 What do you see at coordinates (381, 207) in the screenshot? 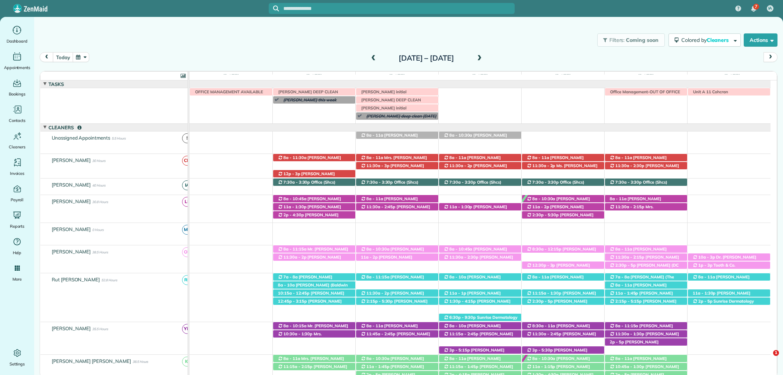
I see `span: 11:30a - 2:45p` at bounding box center [381, 207].